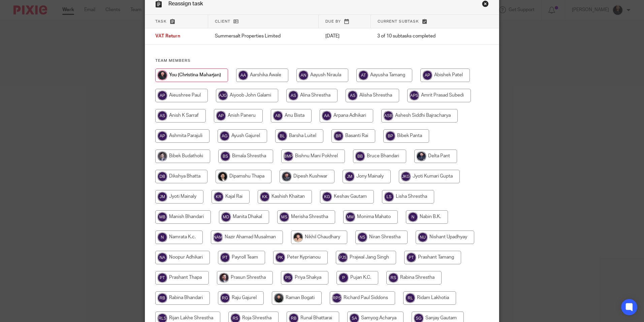  What do you see at coordinates (420, 36) in the screenshot?
I see `td: 3 of 10 subtasks completed` at bounding box center [420, 36].